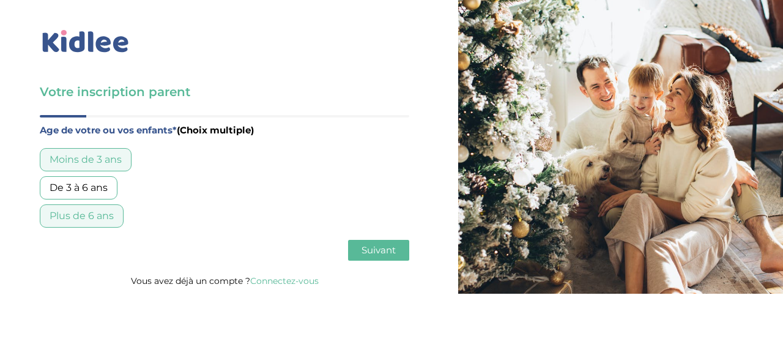  I want to click on span: (Choix multiple), so click(215, 130).